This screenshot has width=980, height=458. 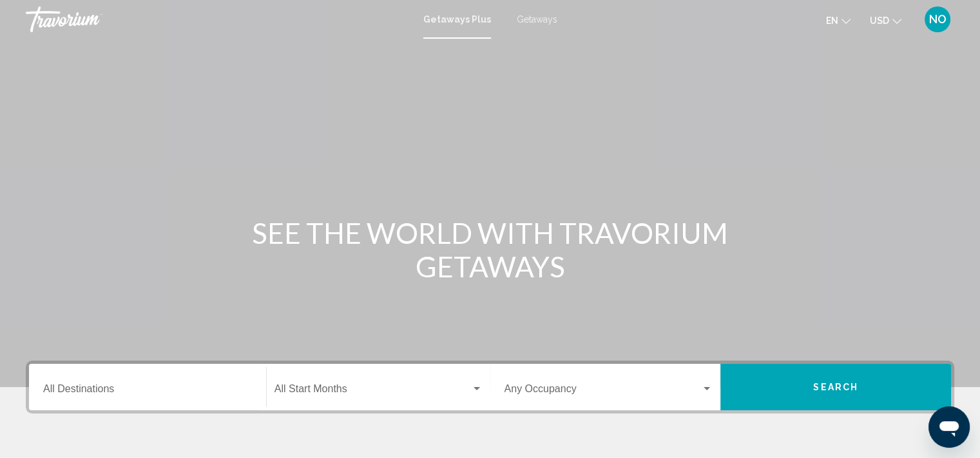 I want to click on h1: SEE THE WORLD WITH TRAVORIUM GETAWAYS, so click(x=491, y=249).